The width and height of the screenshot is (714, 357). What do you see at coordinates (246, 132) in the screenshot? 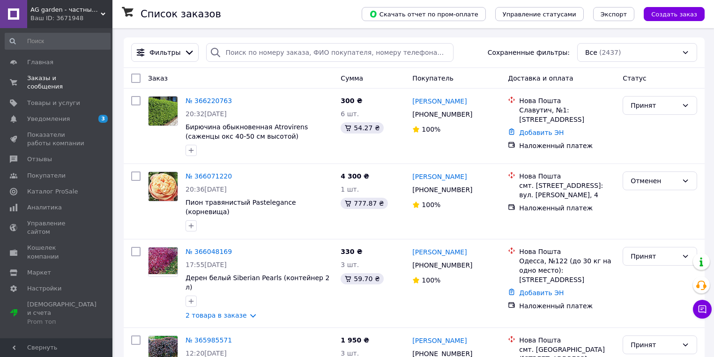
I see `span: Бирючина обыкновенная Atrovirens (саженцы окс 40-50 см высотой)` at bounding box center [246, 132].